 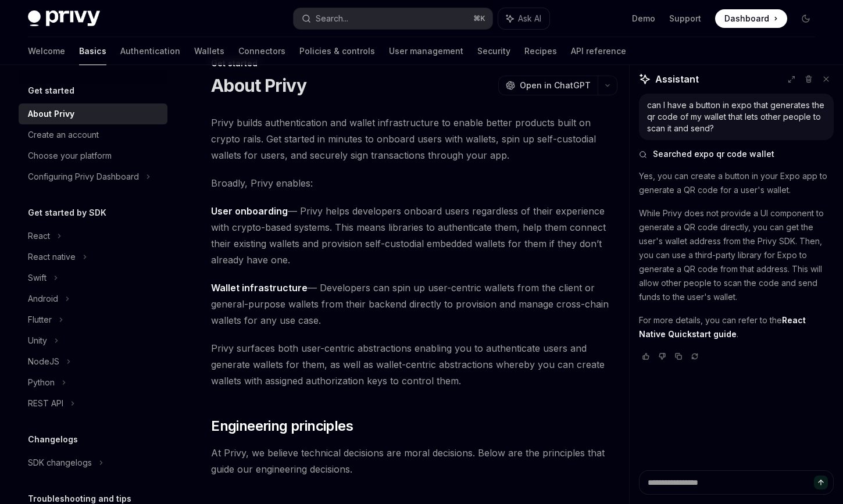 I want to click on span: — Privy helps developers onboard users regardless of their experience with crypto-based systems. ..., so click(x=414, y=235).